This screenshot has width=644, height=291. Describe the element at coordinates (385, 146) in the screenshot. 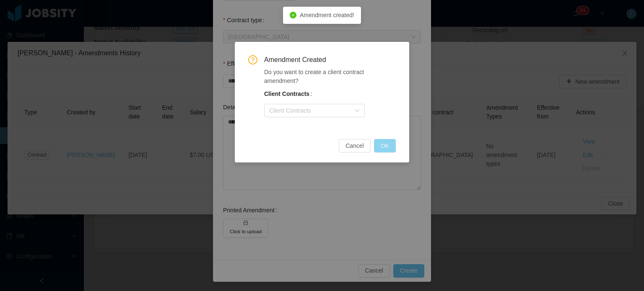

I see `button: OK` at that location.